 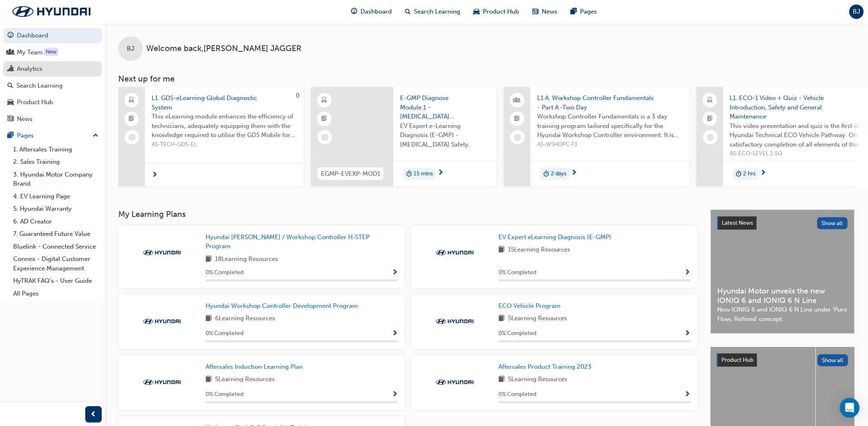 What do you see at coordinates (530, 306) in the screenshot?
I see `span: ECO Vehicle Program` at bounding box center [530, 306].